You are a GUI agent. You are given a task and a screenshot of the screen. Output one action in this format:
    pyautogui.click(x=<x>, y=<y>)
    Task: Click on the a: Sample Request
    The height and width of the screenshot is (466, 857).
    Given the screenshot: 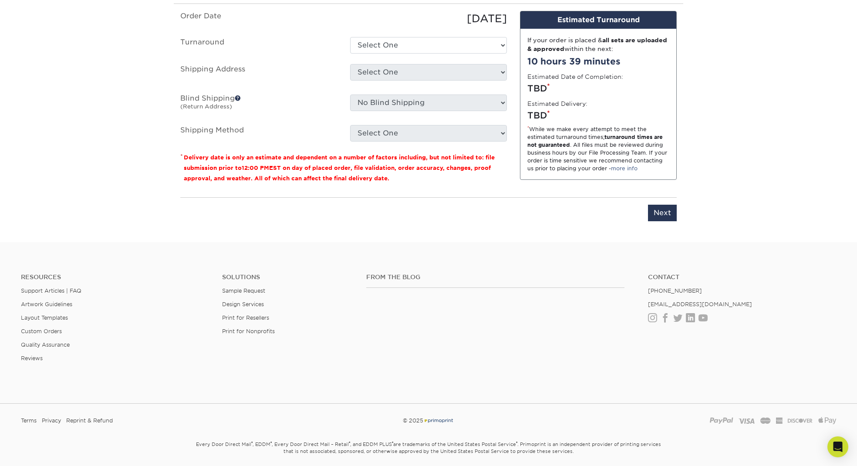 What is the action you would take?
    pyautogui.click(x=244, y=291)
    